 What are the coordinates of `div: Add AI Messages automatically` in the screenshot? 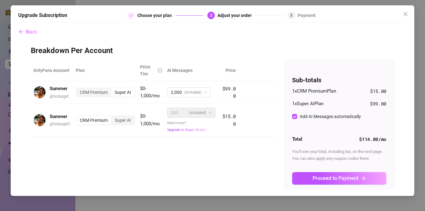 It's located at (330, 117).